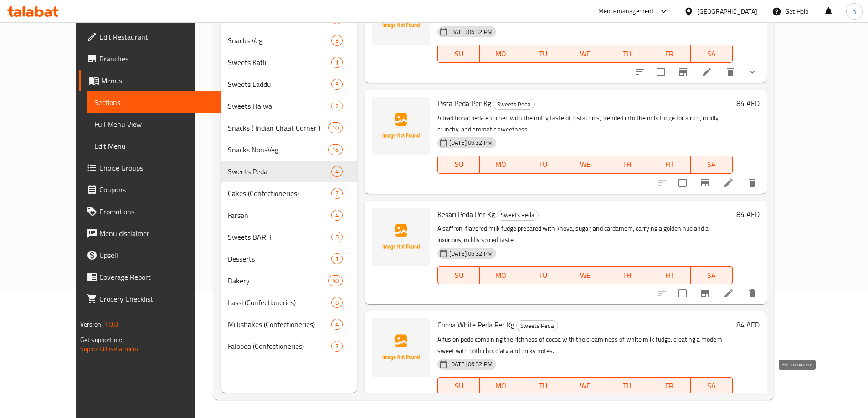 The image size is (868, 418). I want to click on span: Snacks ( Indian Chaat Corner ), so click(277, 128).